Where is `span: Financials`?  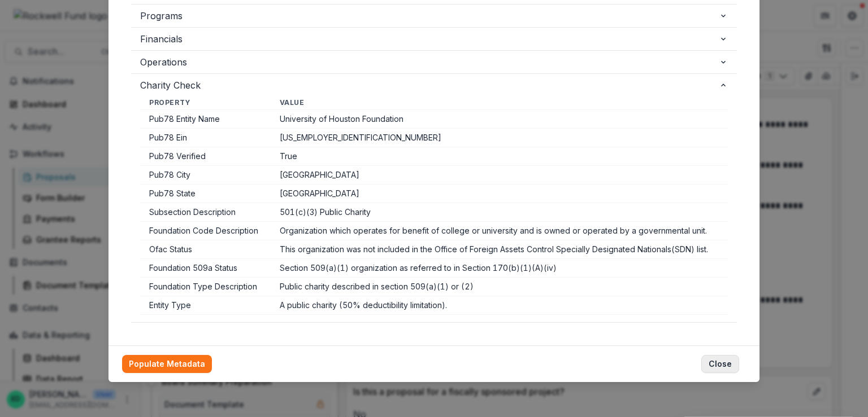
span: Financials is located at coordinates (429, 39).